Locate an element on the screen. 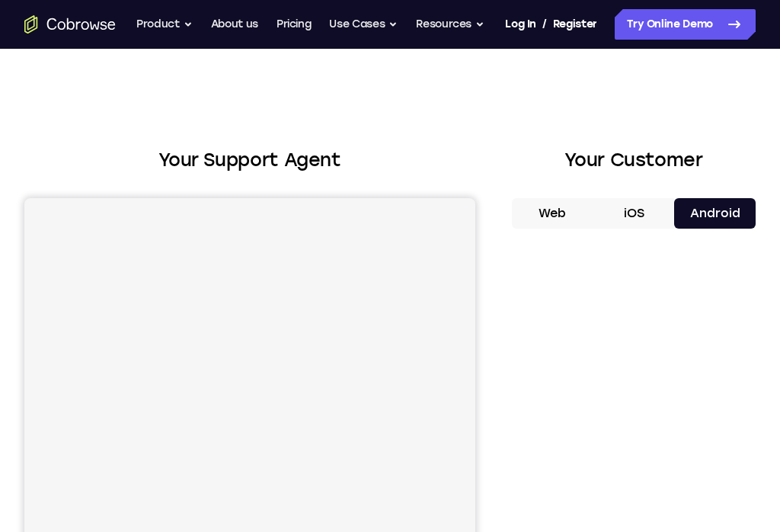  button: Product is located at coordinates (164, 25).